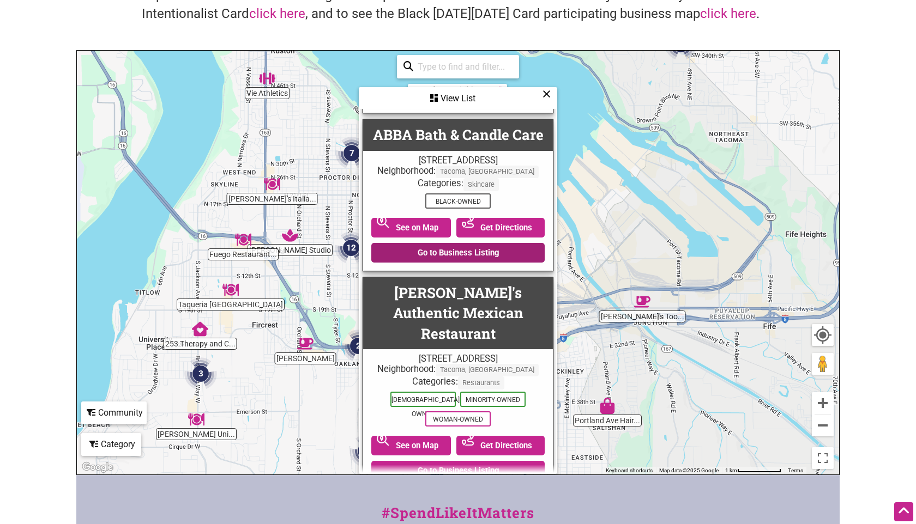 Image resolution: width=916 pixels, height=524 pixels. Describe the element at coordinates (458, 67) in the screenshot. I see `div: Type to search and filter` at that location.